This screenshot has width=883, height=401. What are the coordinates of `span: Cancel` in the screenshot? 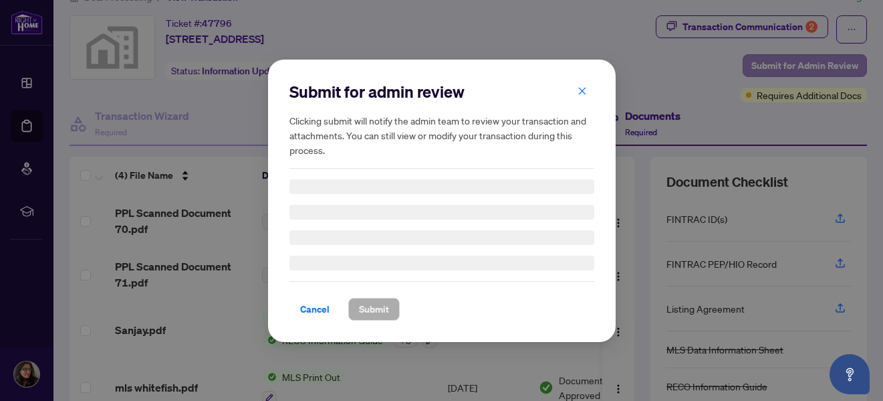 It's located at (315, 309).